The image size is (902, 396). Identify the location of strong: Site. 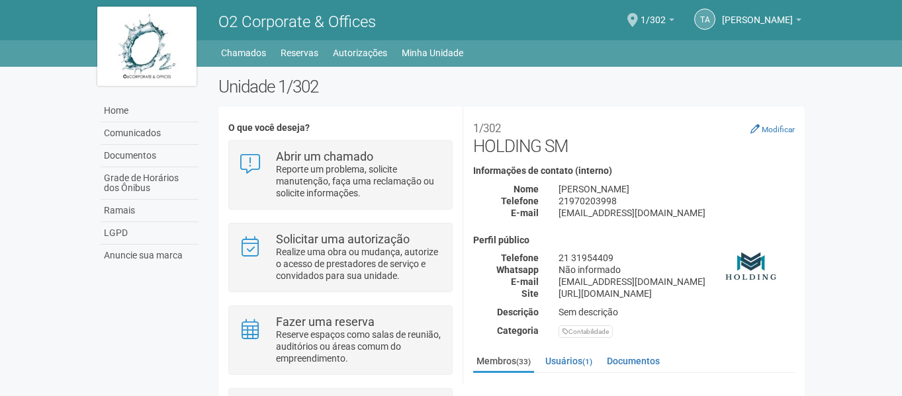
(530, 294).